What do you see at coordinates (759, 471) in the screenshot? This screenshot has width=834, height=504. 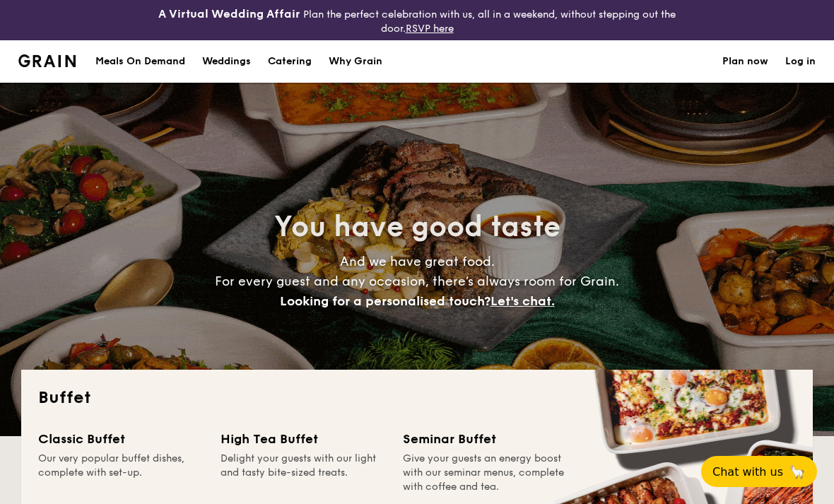 I see `button: Chat with us🦙` at bounding box center [759, 471].